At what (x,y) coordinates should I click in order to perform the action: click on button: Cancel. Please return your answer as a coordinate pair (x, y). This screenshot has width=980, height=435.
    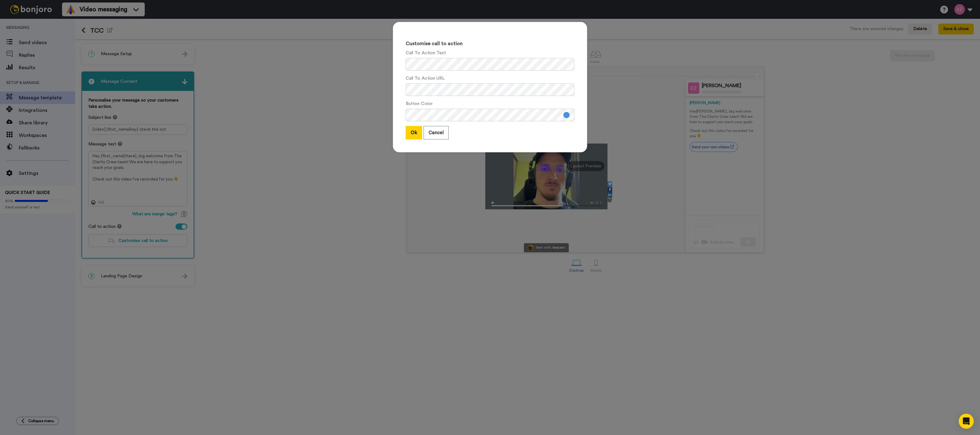
    Looking at the image, I should click on (436, 133).